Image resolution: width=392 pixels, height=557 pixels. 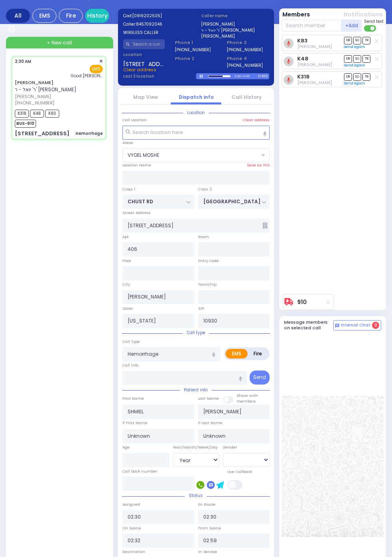 What do you see at coordinates (133, 399) in the screenshot?
I see `label: First Name` at bounding box center [133, 399].